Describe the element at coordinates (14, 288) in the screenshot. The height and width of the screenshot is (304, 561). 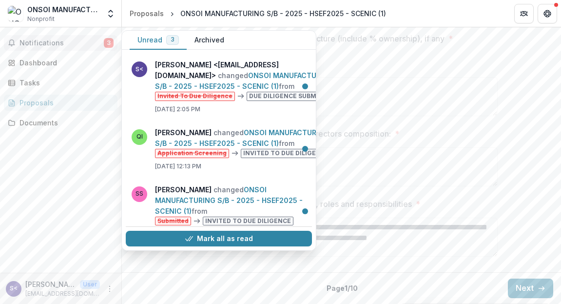
I see `div: sharon voo <sharonvooo@gmail.com>` at that location.